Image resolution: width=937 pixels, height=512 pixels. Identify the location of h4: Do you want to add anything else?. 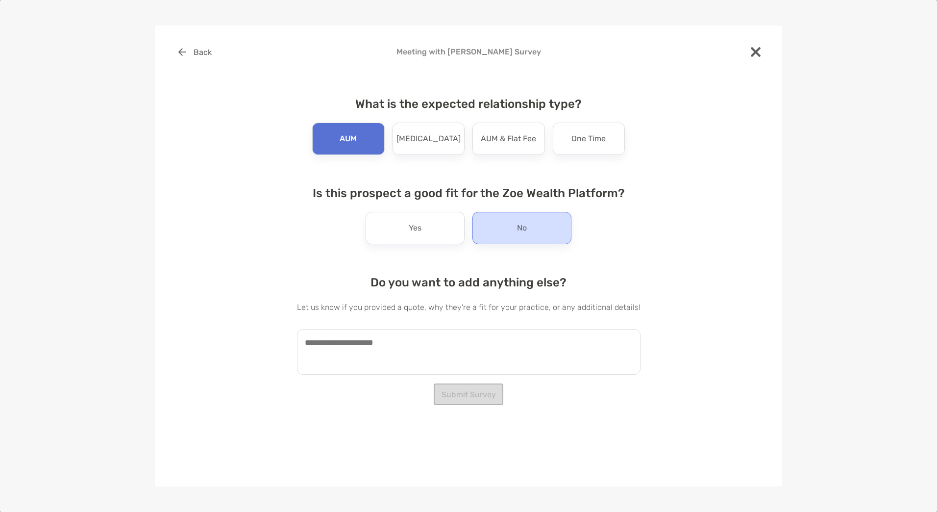
(468, 282).